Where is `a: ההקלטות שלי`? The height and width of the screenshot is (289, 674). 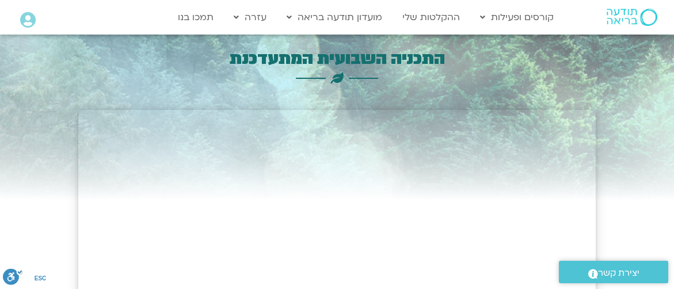
a: ההקלטות שלי is located at coordinates (431, 17).